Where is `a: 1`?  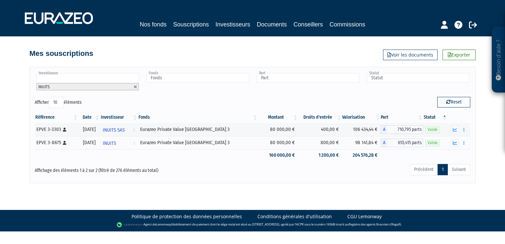
a: 1 is located at coordinates (443, 170).